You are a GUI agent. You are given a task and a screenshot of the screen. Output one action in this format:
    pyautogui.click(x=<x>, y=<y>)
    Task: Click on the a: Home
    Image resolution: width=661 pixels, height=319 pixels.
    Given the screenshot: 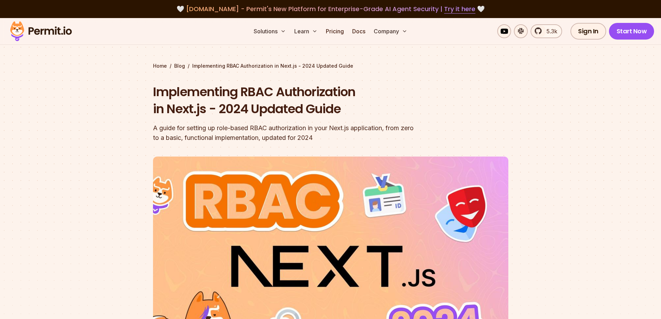 What is the action you would take?
    pyautogui.click(x=160, y=66)
    